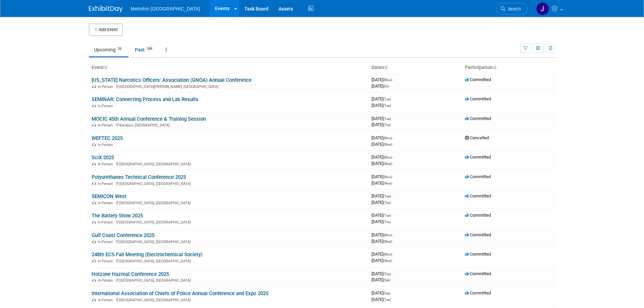 This screenshot has width=644, height=308. I want to click on a: Sort by Participation Type, so click(494, 67).